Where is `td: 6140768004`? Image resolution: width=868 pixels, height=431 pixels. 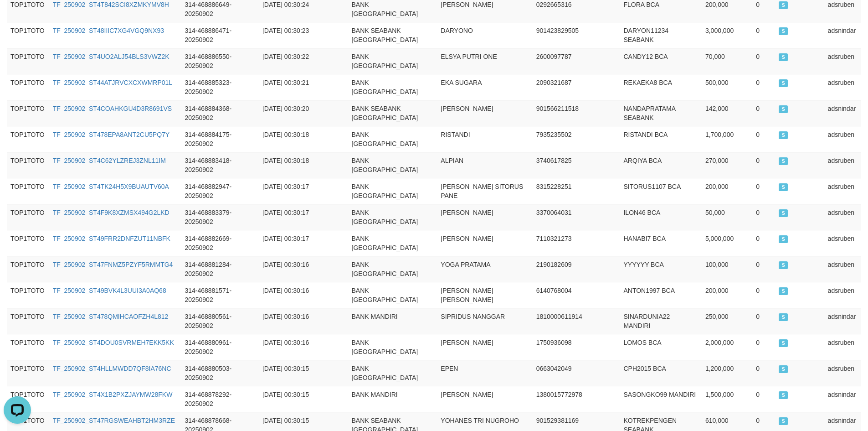 td: 6140768004 is located at coordinates (576, 294).